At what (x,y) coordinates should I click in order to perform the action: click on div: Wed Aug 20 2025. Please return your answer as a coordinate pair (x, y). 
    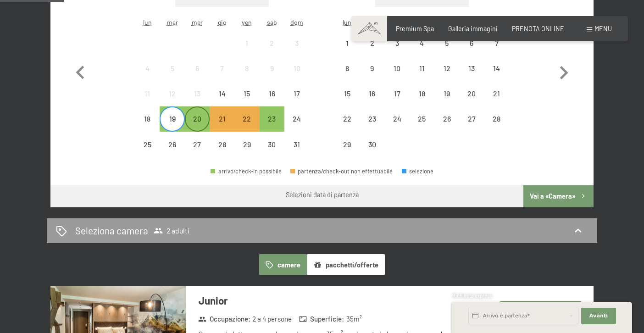
    Looking at the image, I should click on (197, 119).